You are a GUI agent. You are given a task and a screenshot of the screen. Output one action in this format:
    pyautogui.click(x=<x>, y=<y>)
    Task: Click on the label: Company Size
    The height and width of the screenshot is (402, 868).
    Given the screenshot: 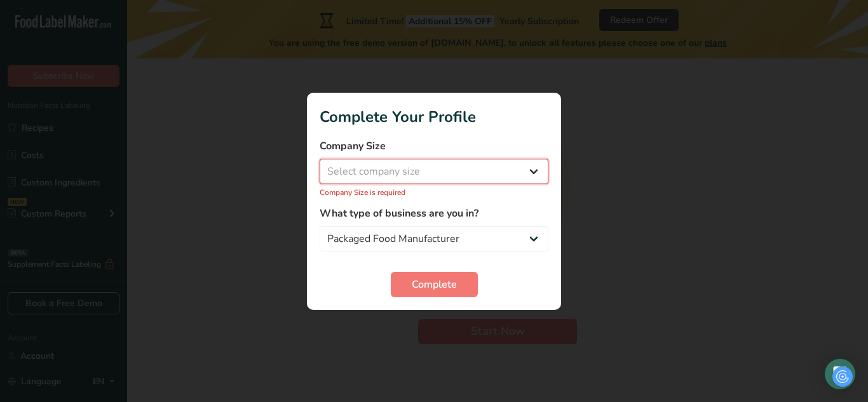 What is the action you would take?
    pyautogui.click(x=434, y=146)
    